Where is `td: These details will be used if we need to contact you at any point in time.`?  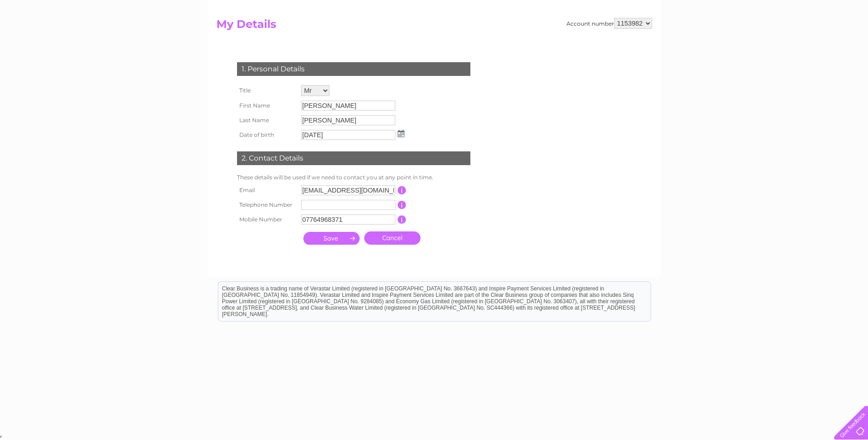
td: These details will be used if we need to contact you at any point in time. is located at coordinates (354, 177).